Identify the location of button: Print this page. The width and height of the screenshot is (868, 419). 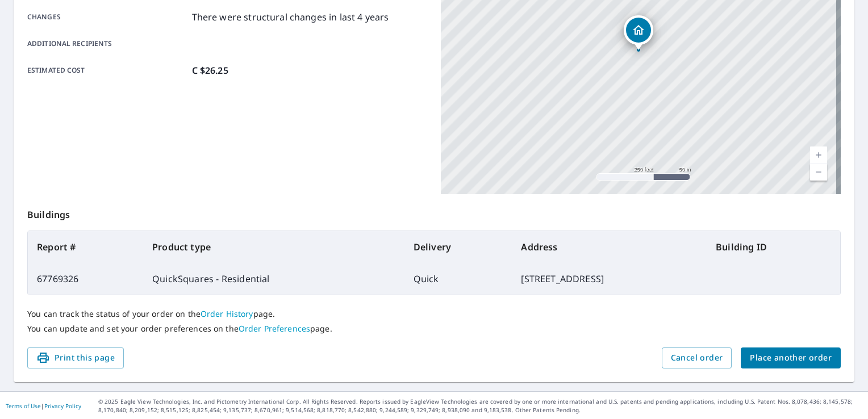
(75, 358).